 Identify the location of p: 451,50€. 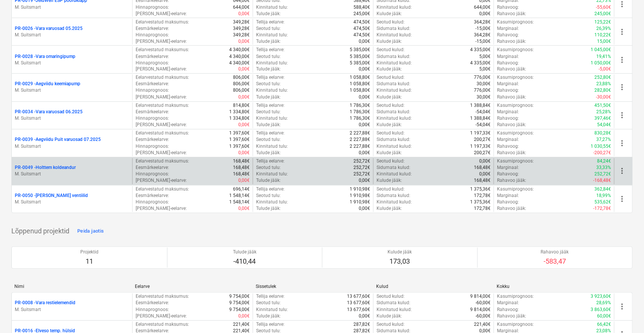
(602, 106).